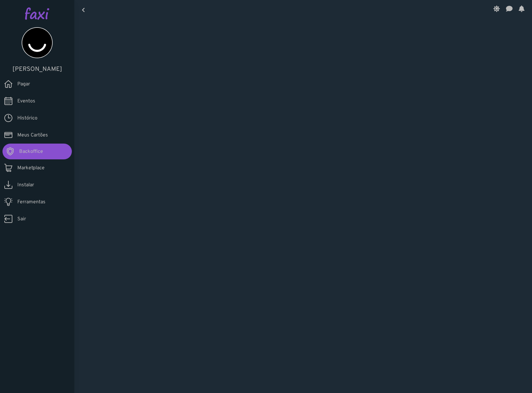  Describe the element at coordinates (33, 135) in the screenshot. I see `span: Meus Cartões` at that location.